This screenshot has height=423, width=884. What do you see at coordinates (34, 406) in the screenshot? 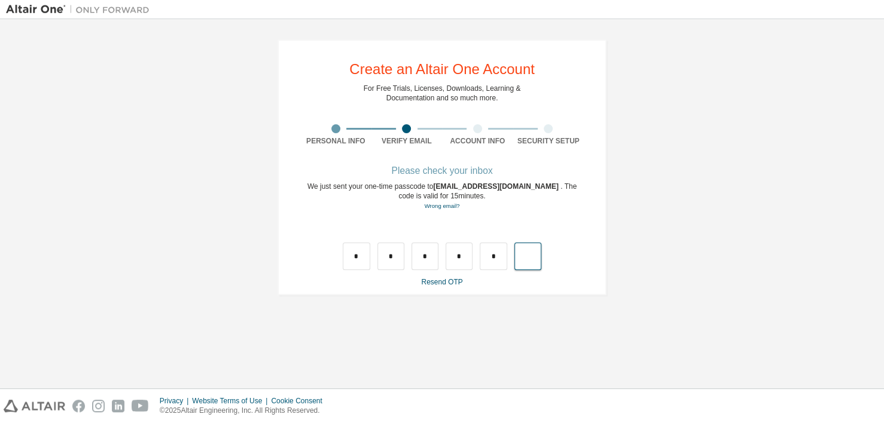
I see `img: altair_logo.svg` at bounding box center [34, 406].